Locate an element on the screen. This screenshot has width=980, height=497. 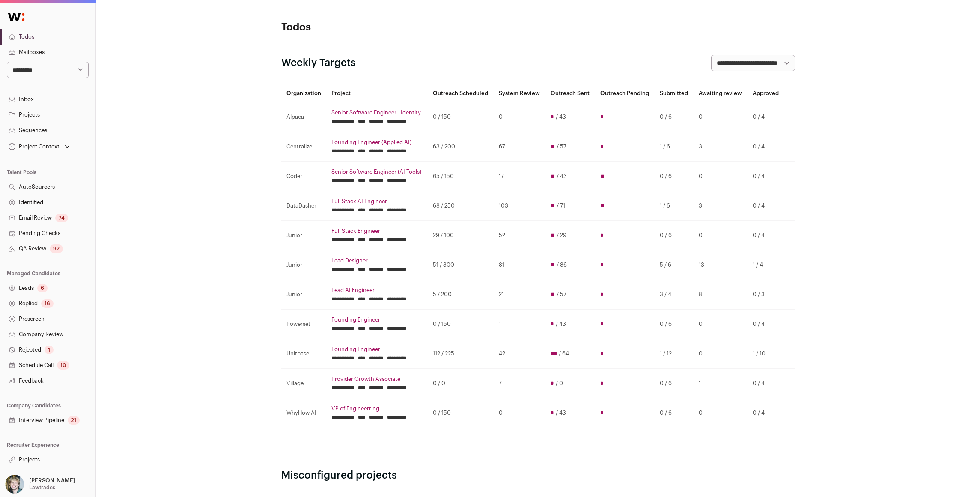
td: Unitbase is located at coordinates (304, 353).